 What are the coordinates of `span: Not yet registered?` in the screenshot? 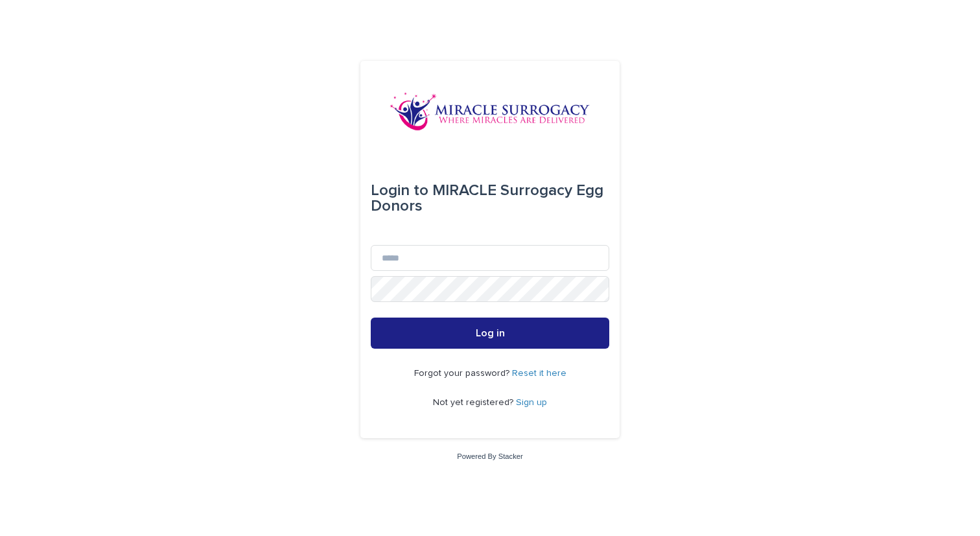 It's located at (474, 402).